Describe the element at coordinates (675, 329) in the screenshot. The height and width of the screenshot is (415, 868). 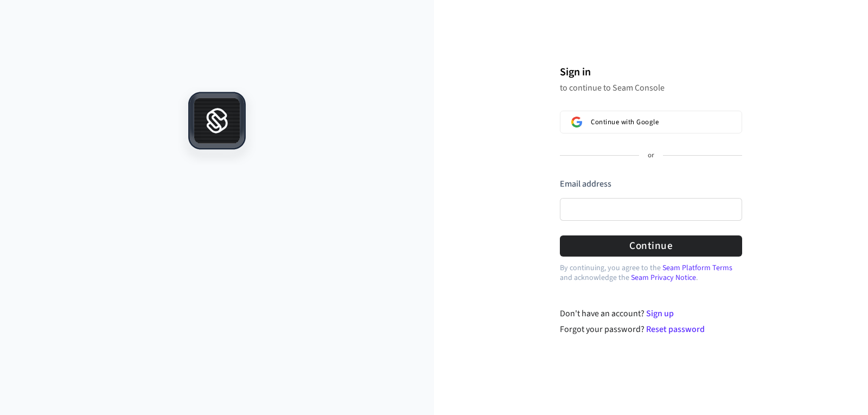
I see `a: Reset password` at that location.